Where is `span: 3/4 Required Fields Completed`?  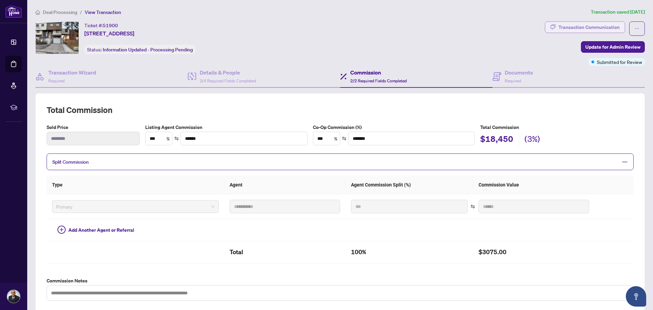
span: 3/4 Required Fields Completed is located at coordinates (228, 81).